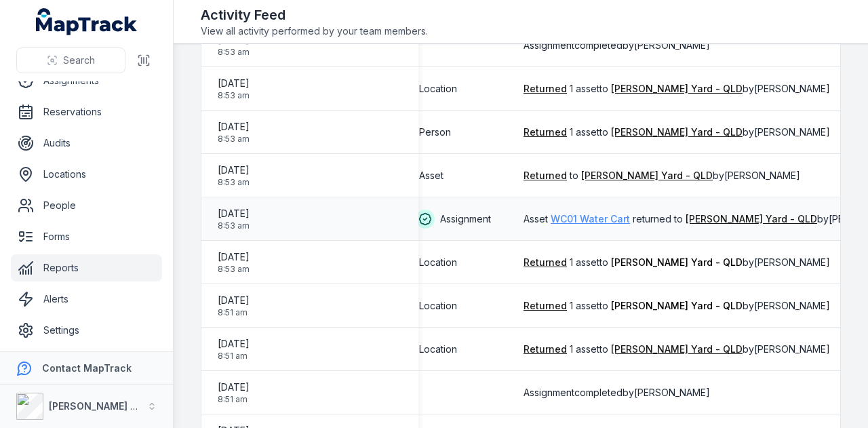  I want to click on a: Reservations, so click(86, 112).